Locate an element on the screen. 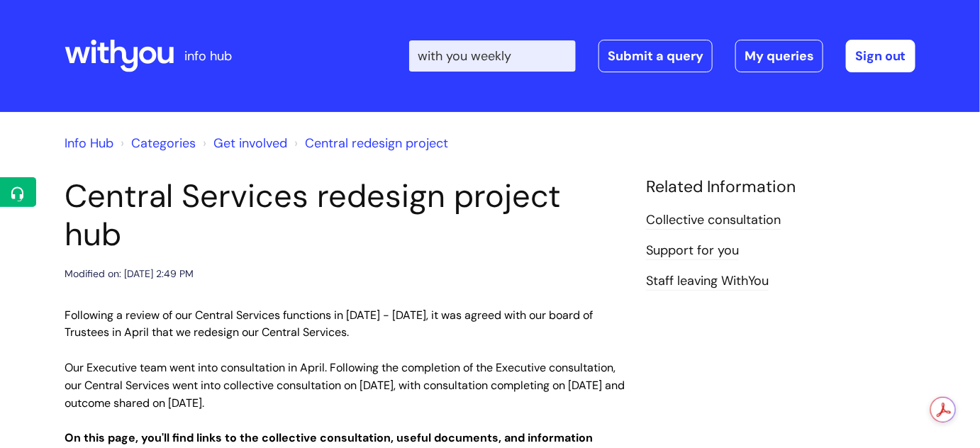  a: Info Hub is located at coordinates (89, 143).